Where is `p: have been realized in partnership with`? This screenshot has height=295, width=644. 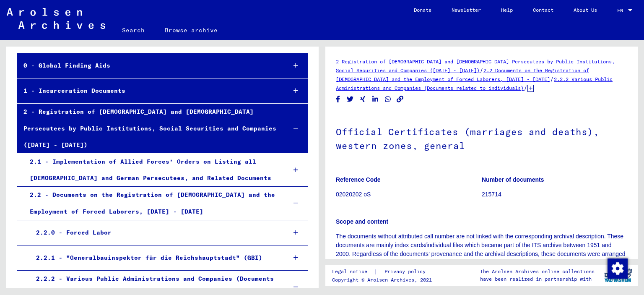
p: have been realized in partnership with is located at coordinates (537, 279).